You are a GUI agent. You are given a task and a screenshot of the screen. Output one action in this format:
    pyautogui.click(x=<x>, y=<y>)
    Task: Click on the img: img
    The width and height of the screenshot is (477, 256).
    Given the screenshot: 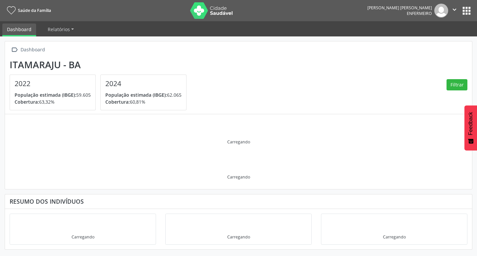 What is the action you would take?
    pyautogui.click(x=441, y=11)
    